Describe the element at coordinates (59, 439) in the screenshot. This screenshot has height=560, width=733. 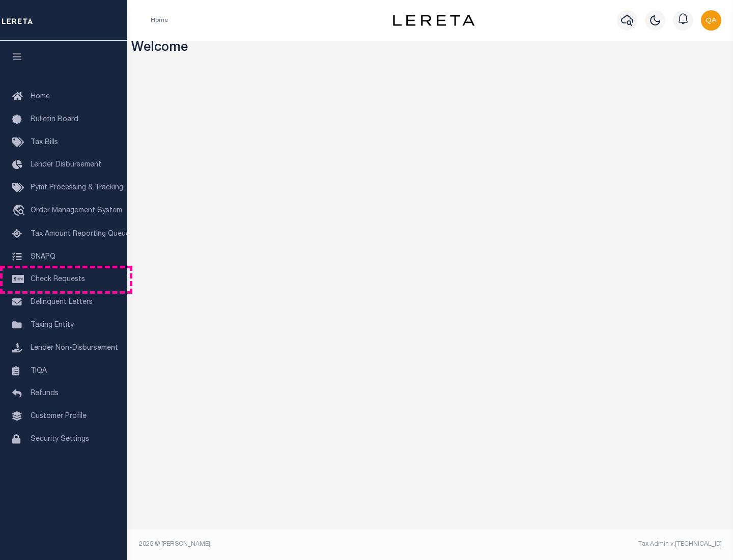
I see `span: Security Settings` at that location.